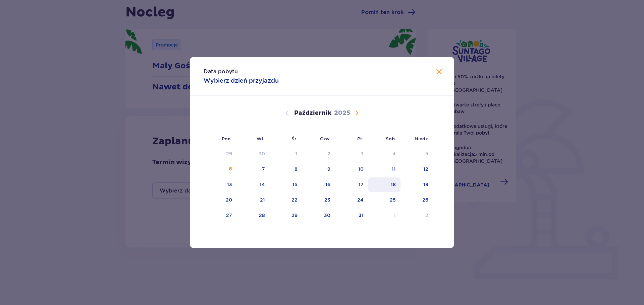 This screenshot has width=644, height=305. I want to click on div: 15, so click(295, 185).